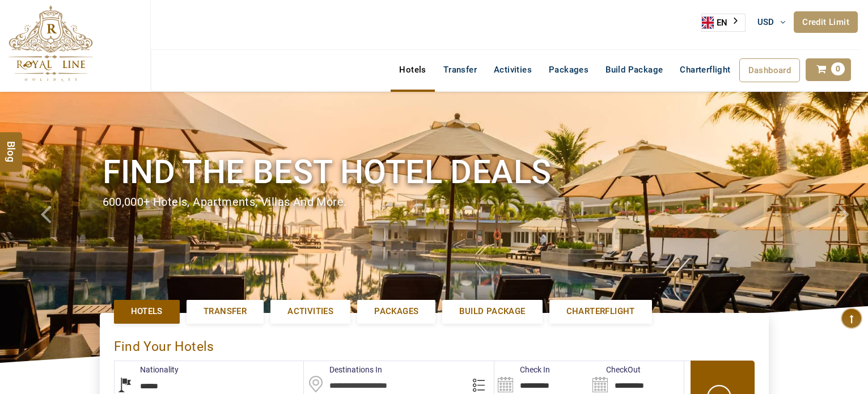 This screenshot has width=868, height=394. Describe the element at coordinates (770, 70) in the screenshot. I see `span: Dashboard` at that location.